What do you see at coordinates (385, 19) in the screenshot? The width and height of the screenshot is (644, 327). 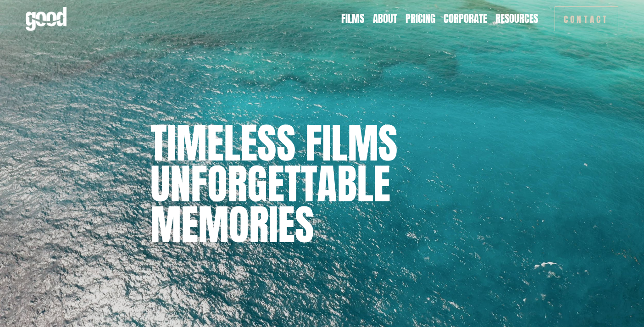 I see `a: About` at bounding box center [385, 19].